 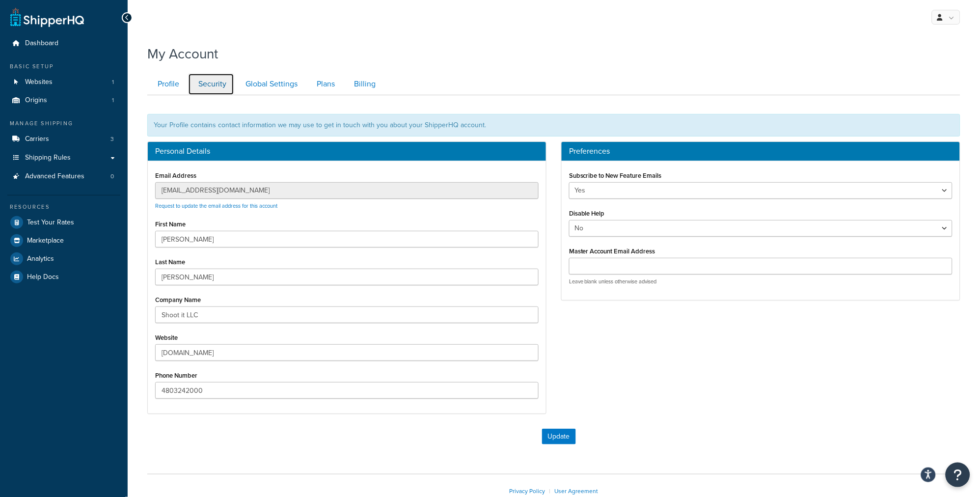 What do you see at coordinates (63, 139) in the screenshot?
I see `a: Carriers 3` at bounding box center [63, 139].